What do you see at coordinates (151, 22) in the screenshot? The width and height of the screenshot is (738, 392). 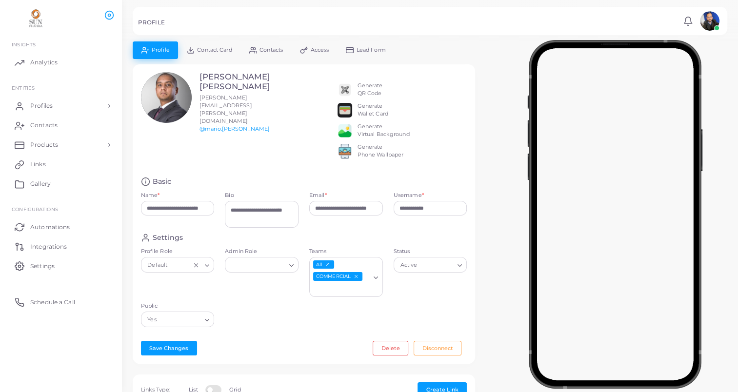 I see `h5: PROFILE` at bounding box center [151, 22].